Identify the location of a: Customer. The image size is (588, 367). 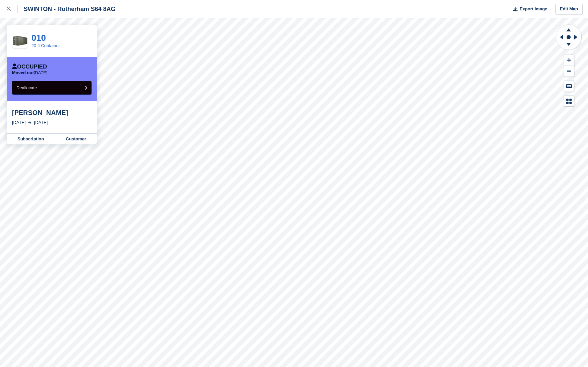
(76, 139).